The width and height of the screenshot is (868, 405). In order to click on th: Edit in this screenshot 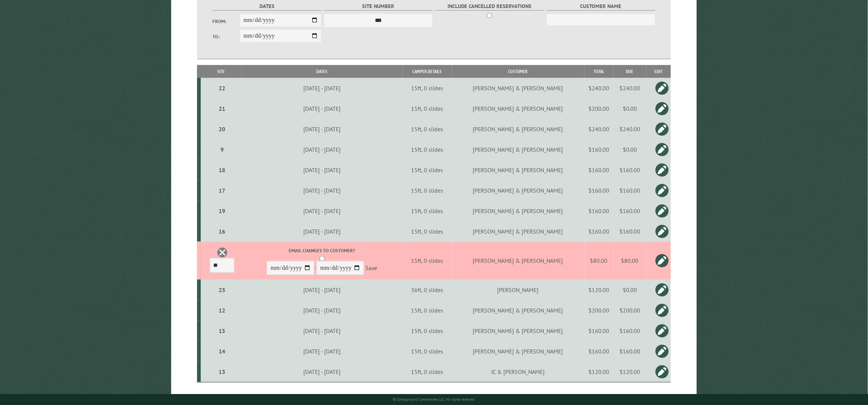, I will do `click(659, 71)`.